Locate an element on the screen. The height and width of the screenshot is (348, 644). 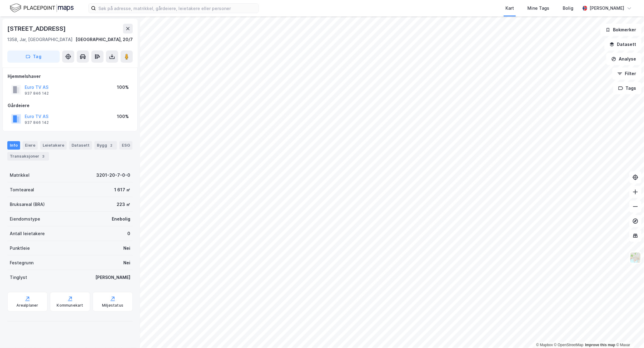
div: Eiendomstype is located at coordinates (25, 219).